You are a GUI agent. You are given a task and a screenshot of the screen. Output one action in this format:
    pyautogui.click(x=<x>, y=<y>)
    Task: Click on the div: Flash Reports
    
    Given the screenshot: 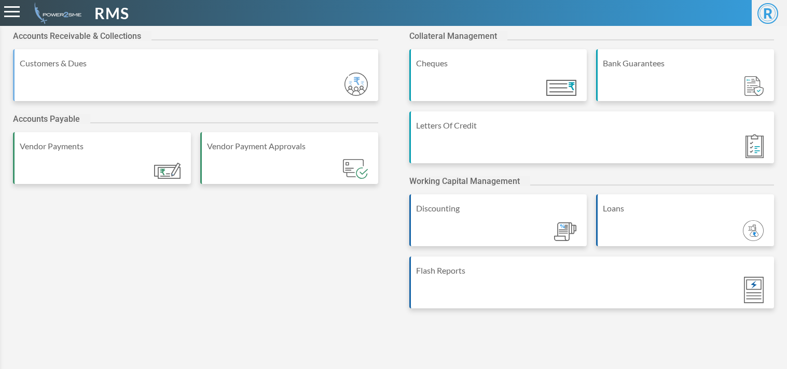 What is the action you would take?
    pyautogui.click(x=592, y=271)
    